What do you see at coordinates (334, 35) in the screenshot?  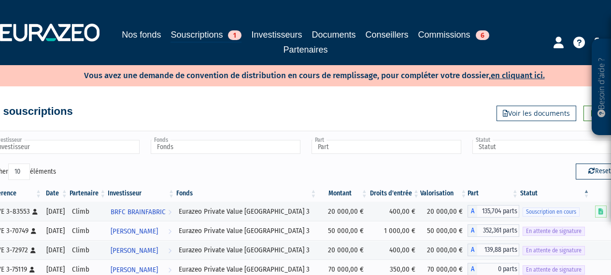 I see `a: Documents` at bounding box center [334, 35].